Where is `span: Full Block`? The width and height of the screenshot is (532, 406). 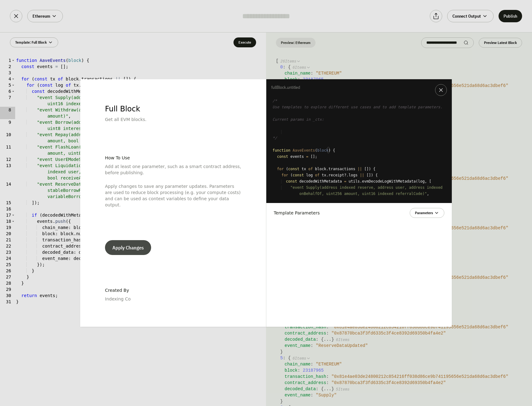
span: Full Block is located at coordinates (123, 109).